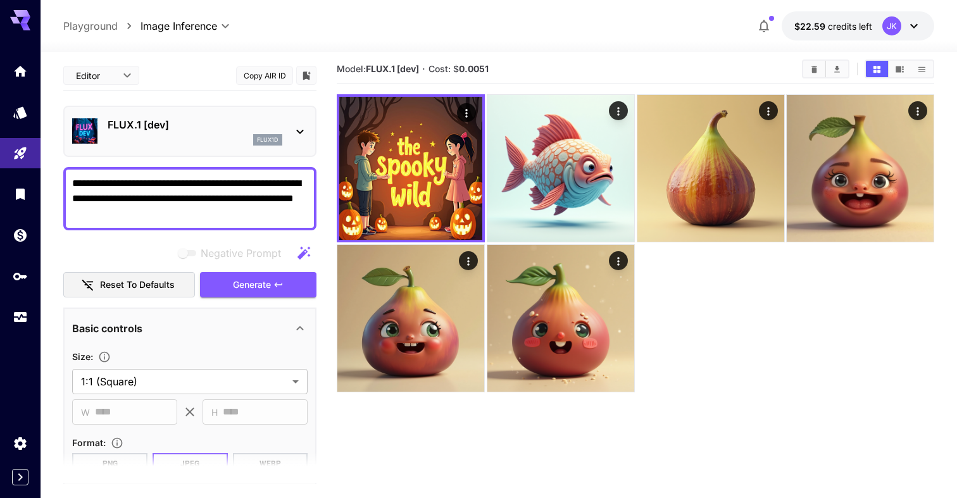 The image size is (957, 498). Describe the element at coordinates (922, 69) in the screenshot. I see `button: Show images in list view` at that location.